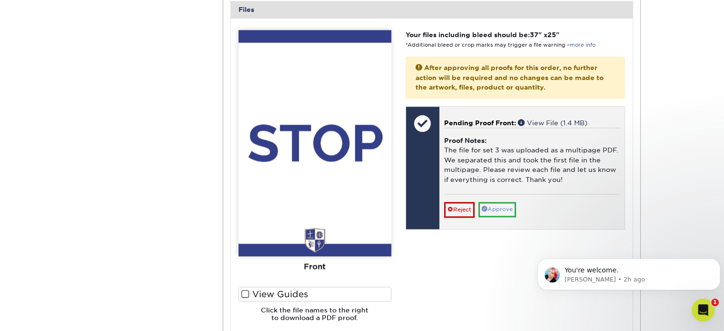 The width and height of the screenshot is (724, 331). I want to click on strong: Your files including bleed should be: " x ", so click(482, 35).